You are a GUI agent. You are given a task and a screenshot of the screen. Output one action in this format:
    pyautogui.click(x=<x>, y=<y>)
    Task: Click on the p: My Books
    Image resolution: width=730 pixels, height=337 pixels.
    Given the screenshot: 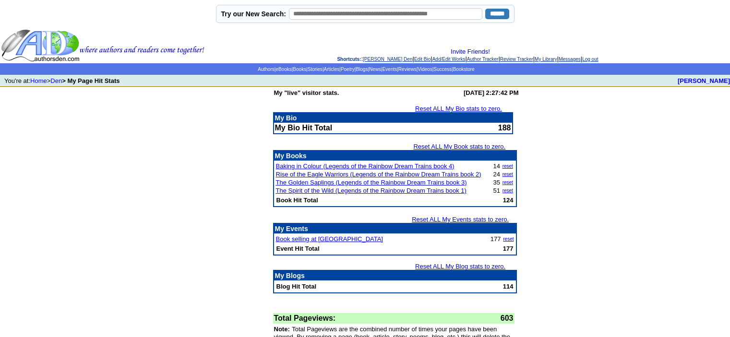 What is the action you would take?
    pyautogui.click(x=395, y=156)
    